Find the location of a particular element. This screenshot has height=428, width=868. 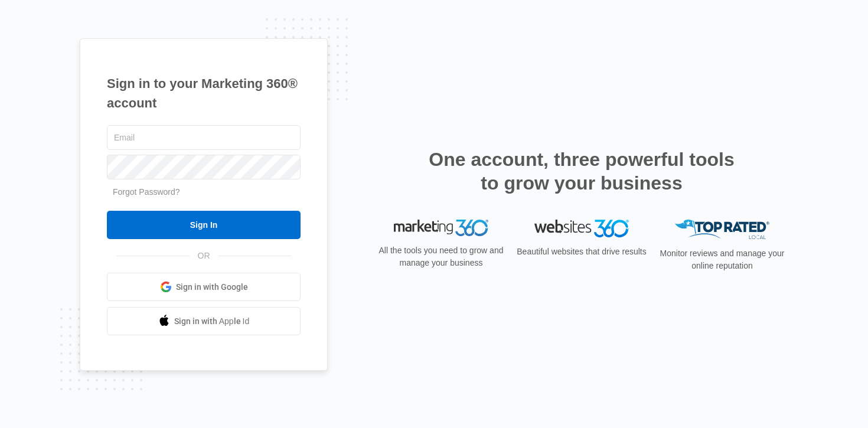

span: Sign in with Google is located at coordinates (212, 287).